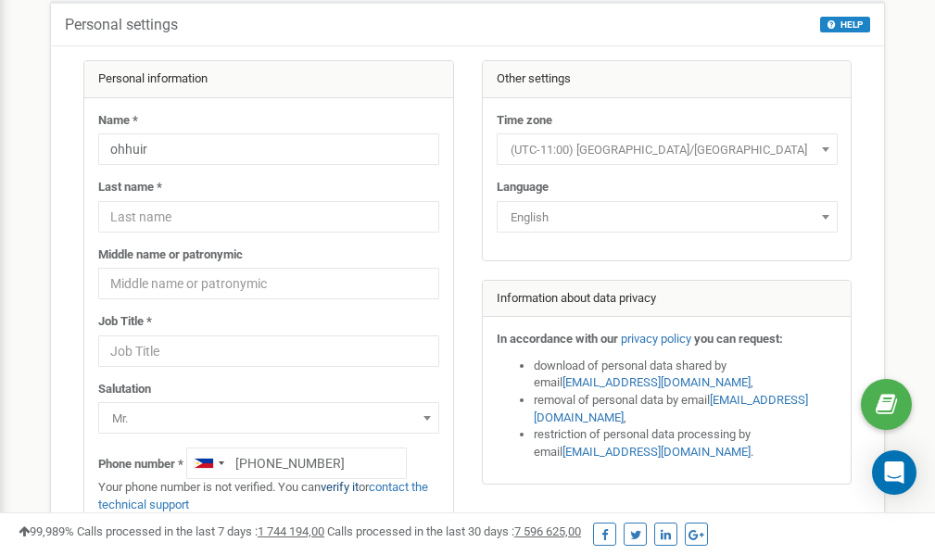 This screenshot has width=935, height=555. I want to click on input: Middle name or patronymic, so click(269, 283).